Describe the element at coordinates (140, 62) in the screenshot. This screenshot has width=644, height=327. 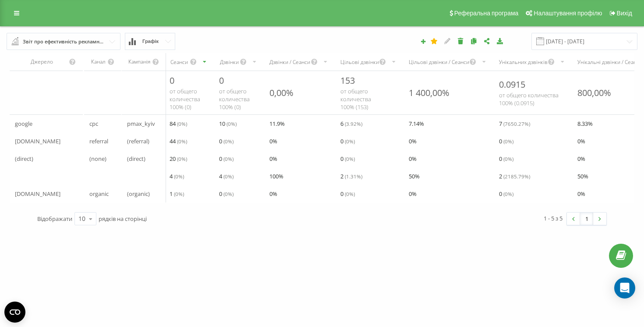
I see `div: Кампанія` at that location.